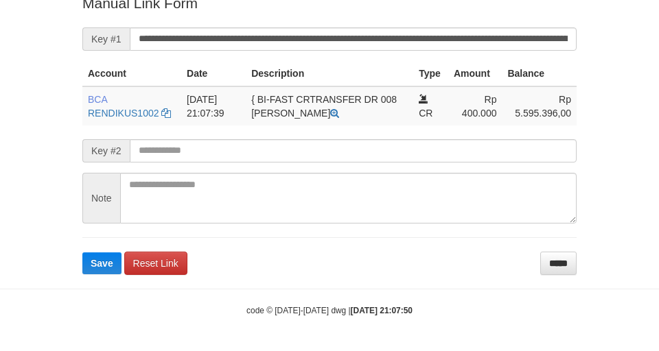 The image size is (659, 351). I want to click on th: Date, so click(214, 73).